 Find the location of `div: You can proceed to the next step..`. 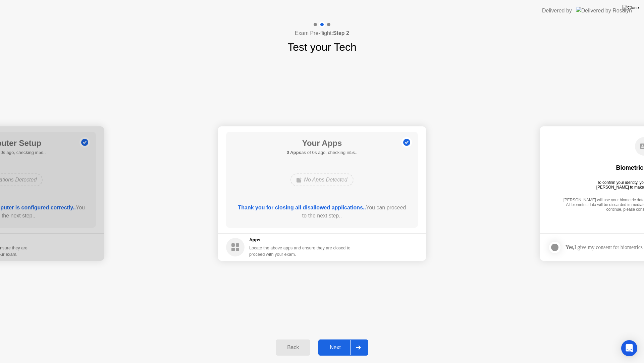

div: You can proceed to the next step.. is located at coordinates (322, 212).